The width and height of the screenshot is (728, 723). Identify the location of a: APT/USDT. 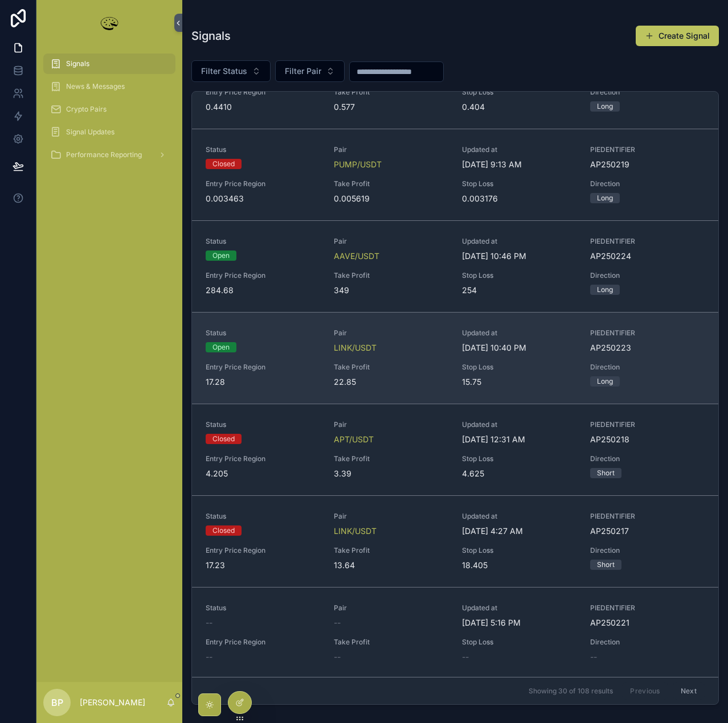
(354, 440).